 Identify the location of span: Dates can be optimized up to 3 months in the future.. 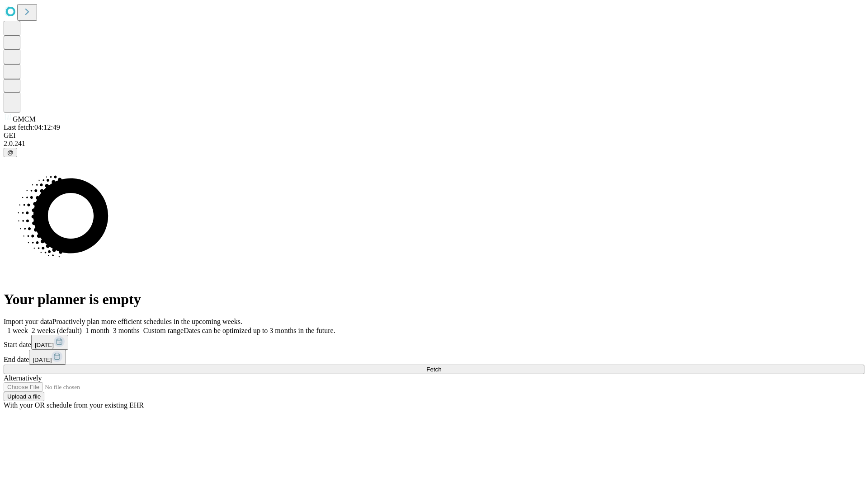
(259, 331).